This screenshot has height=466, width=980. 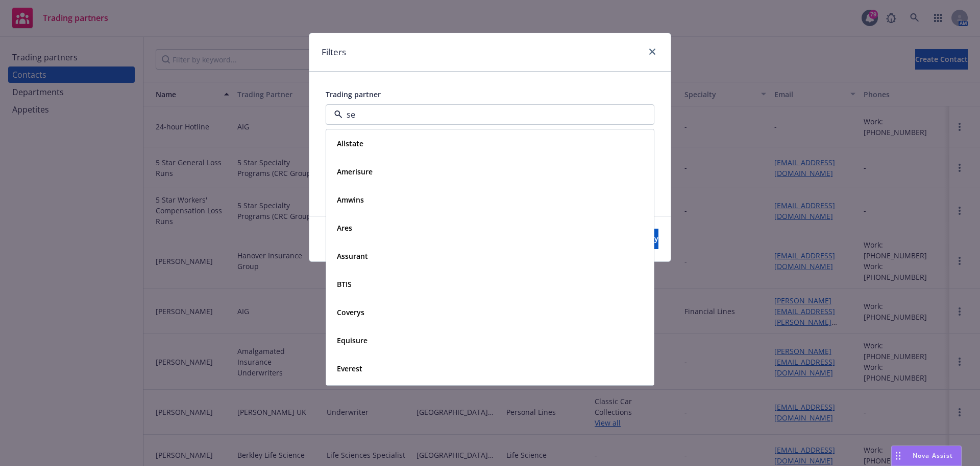 I want to click on div: Drag to move, so click(x=898, y=455).